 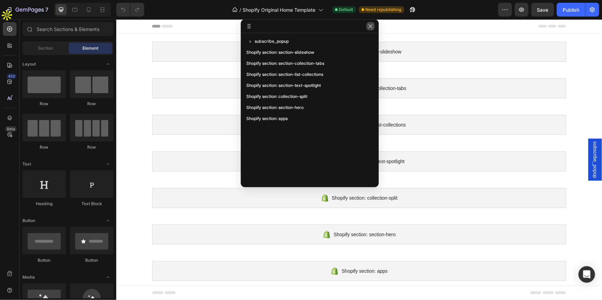 I want to click on div: Heading, so click(x=44, y=204).